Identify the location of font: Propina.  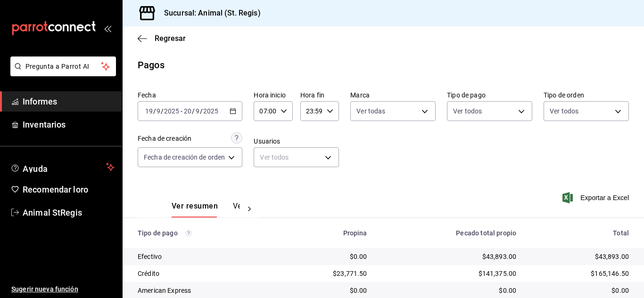
(355, 233).